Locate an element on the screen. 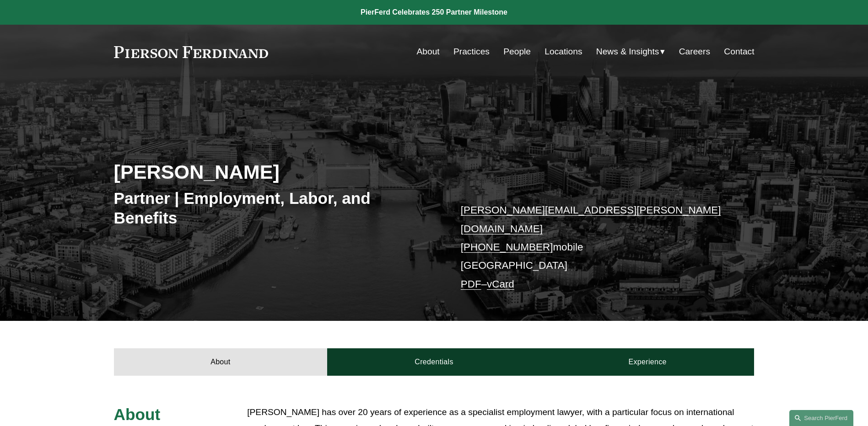 The width and height of the screenshot is (868, 426). a: Locations is located at coordinates (563, 52).